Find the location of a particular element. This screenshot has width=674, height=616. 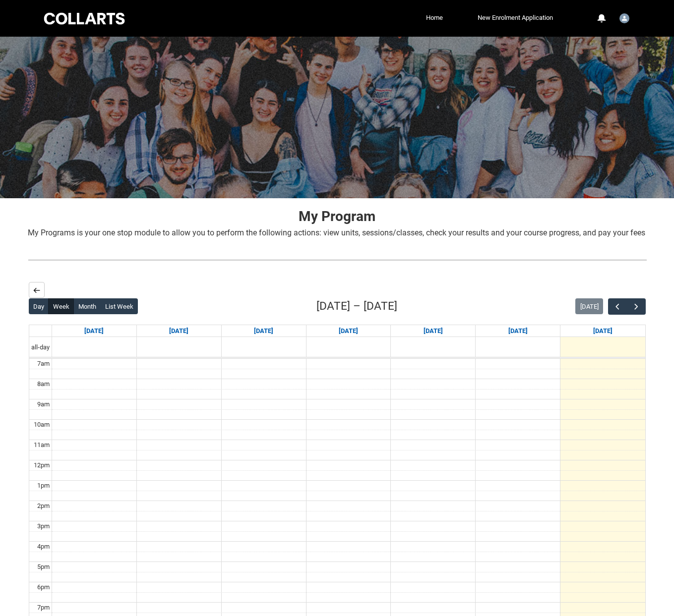

div: 7pm is located at coordinates (43, 608).